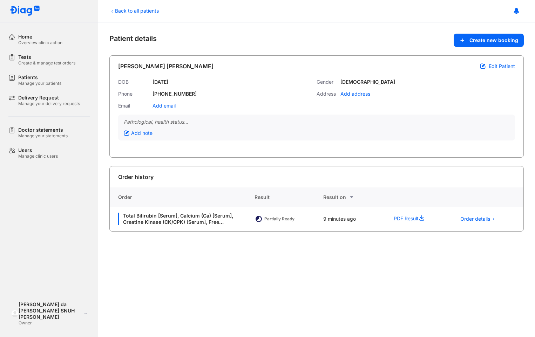  What do you see at coordinates (38, 150) in the screenshot?
I see `div: Users` at bounding box center [38, 150].